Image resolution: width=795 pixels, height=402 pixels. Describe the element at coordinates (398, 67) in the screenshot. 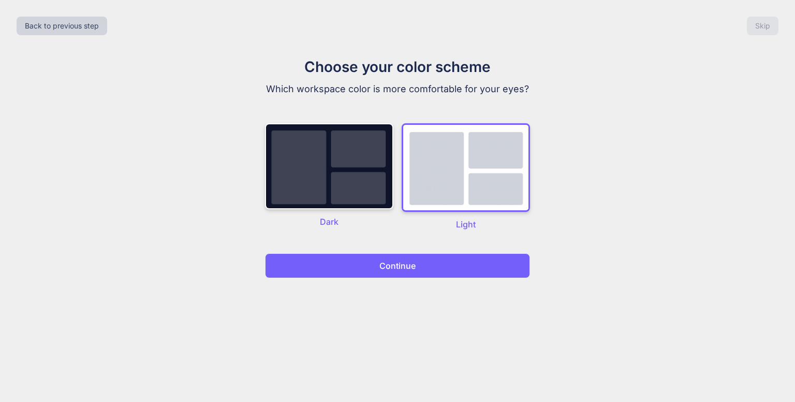

I see `h1: Choose your color scheme` at that location.